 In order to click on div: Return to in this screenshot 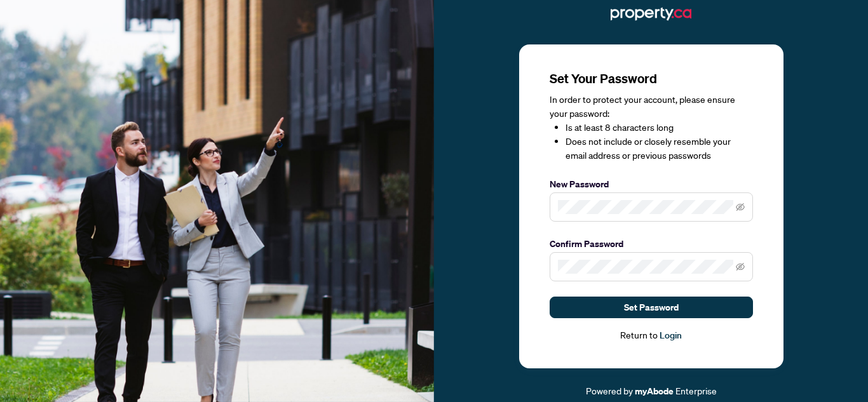, I will do `click(651, 336)`.